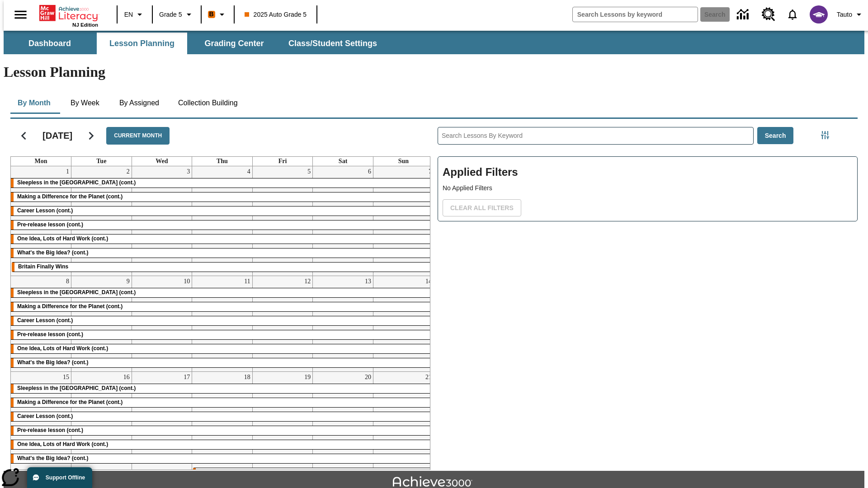 The image size is (868, 488). What do you see at coordinates (138, 136) in the screenshot?
I see `button: Current Month` at bounding box center [138, 136].